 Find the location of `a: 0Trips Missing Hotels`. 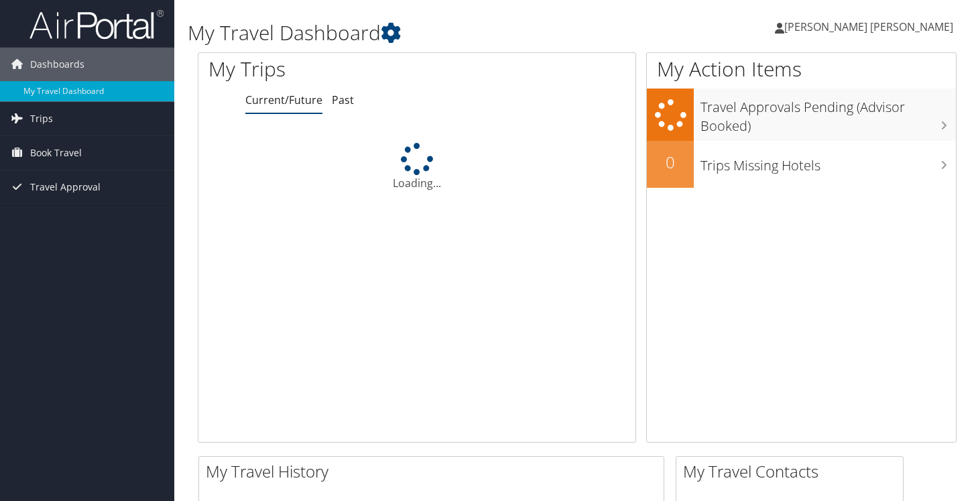

a: 0Trips Missing Hotels is located at coordinates (801, 164).